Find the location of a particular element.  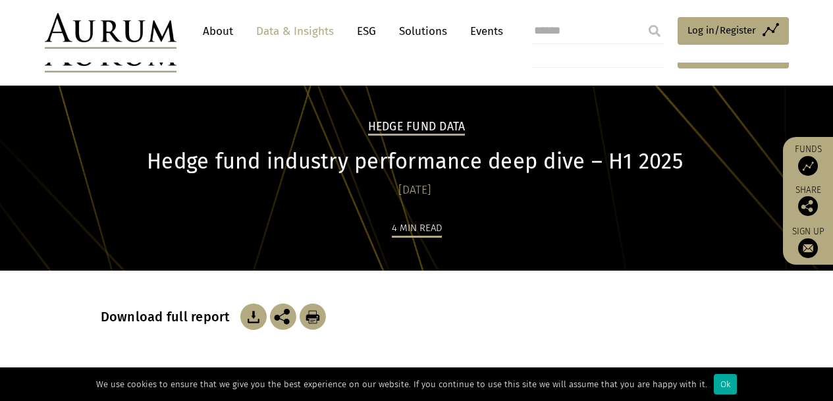

a: Sign up is located at coordinates (808, 242).